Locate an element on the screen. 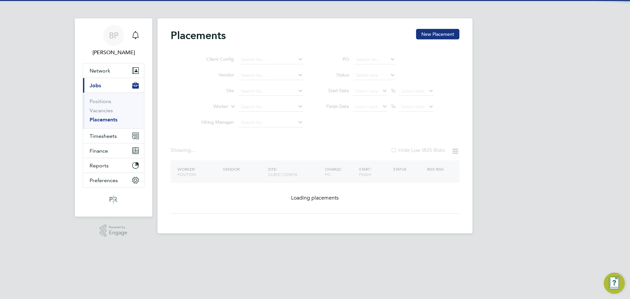 The image size is (630, 299). span: Ben Perkin is located at coordinates (114, 53).